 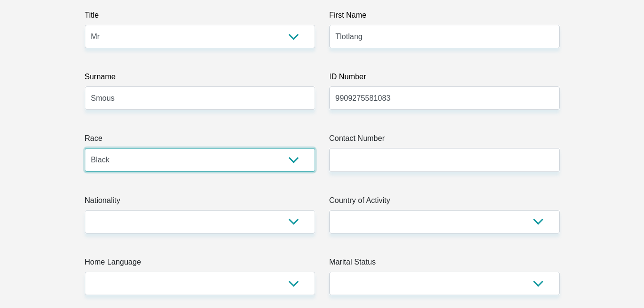 I want to click on label: Home Language, so click(x=199, y=264).